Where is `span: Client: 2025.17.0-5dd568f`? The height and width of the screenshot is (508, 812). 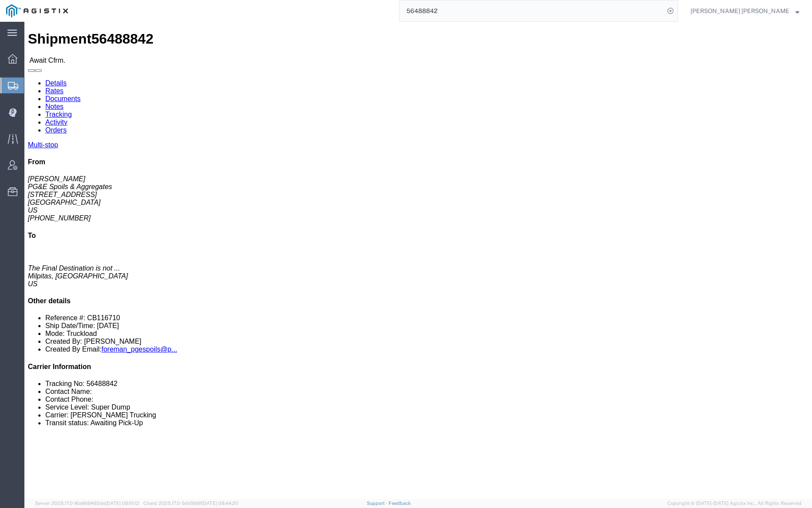 span: Client: 2025.17.0-5dd568f is located at coordinates (191, 503).